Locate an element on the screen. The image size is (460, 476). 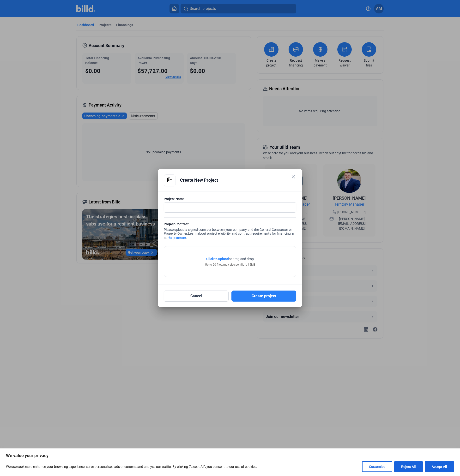
div: Project Name is located at coordinates (230, 199).